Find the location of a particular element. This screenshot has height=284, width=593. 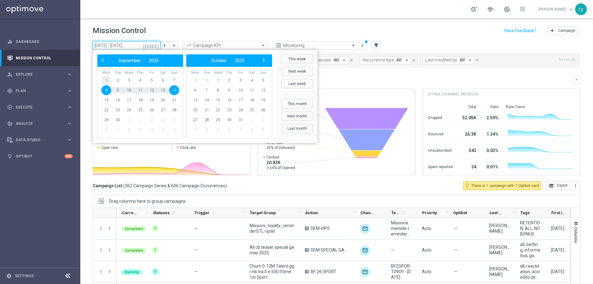

i: equalizer is located at coordinates (10, 42).